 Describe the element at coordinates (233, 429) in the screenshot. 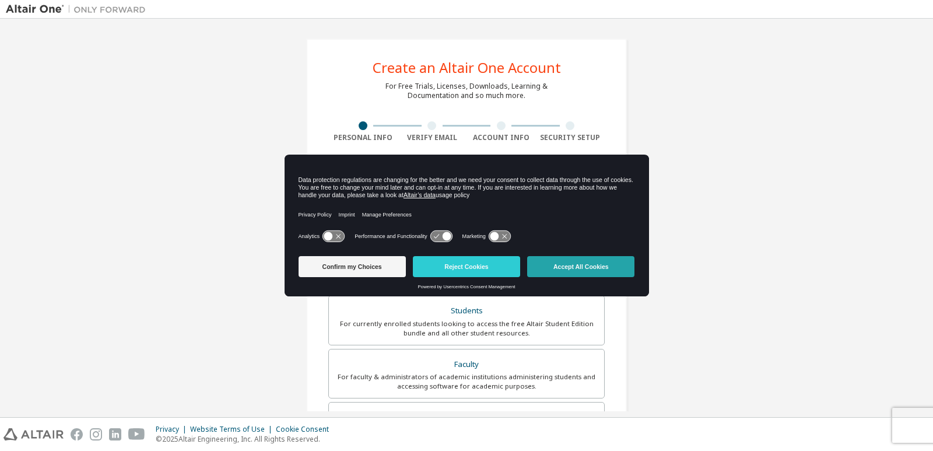

I see `div: Website Terms of Use` at that location.